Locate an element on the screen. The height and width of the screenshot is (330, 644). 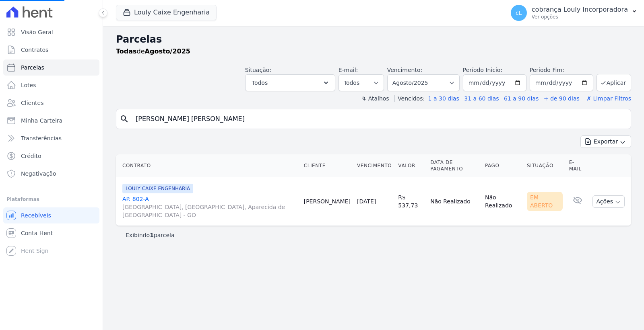
p: cobrança Louly Incorporadora is located at coordinates (579, 10).